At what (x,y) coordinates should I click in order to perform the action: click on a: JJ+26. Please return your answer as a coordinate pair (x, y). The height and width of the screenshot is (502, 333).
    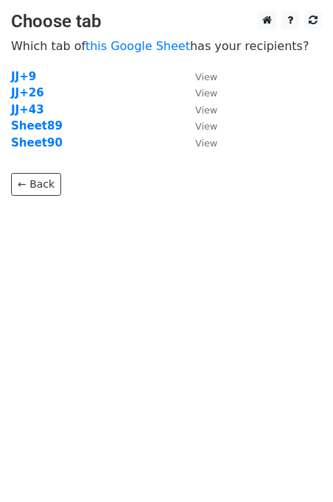
    Looking at the image, I should click on (27, 93).